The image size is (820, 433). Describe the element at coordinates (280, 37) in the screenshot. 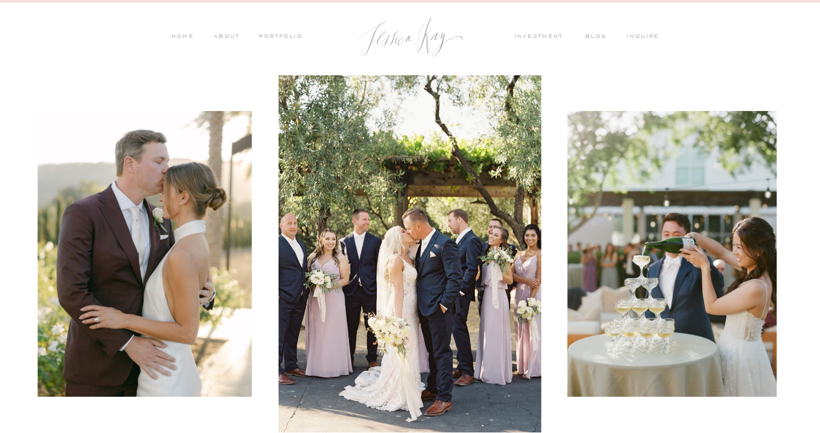

I see `a: PORTFOLIO` at that location.